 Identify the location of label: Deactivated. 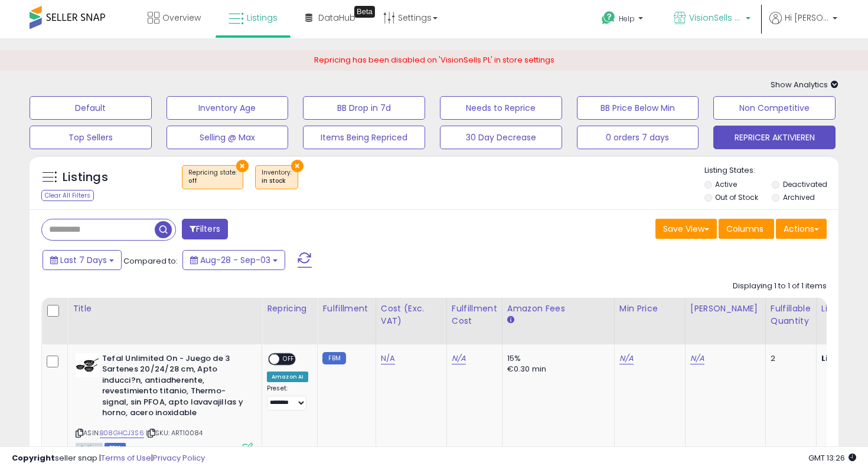
(805, 184).